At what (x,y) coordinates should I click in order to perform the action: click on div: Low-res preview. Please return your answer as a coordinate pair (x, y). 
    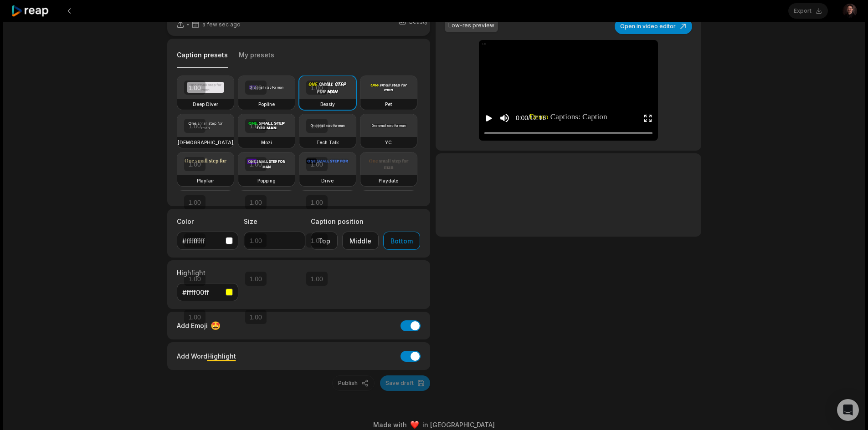
    Looking at the image, I should click on (471, 26).